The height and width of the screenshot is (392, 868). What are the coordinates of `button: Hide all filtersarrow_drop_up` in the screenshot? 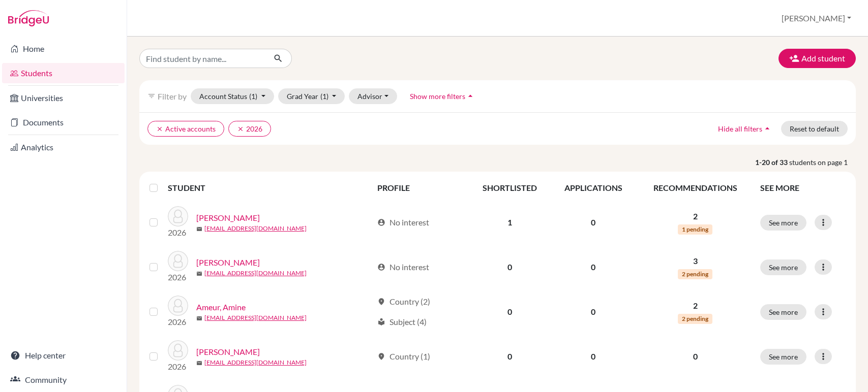 It's located at (745, 129).